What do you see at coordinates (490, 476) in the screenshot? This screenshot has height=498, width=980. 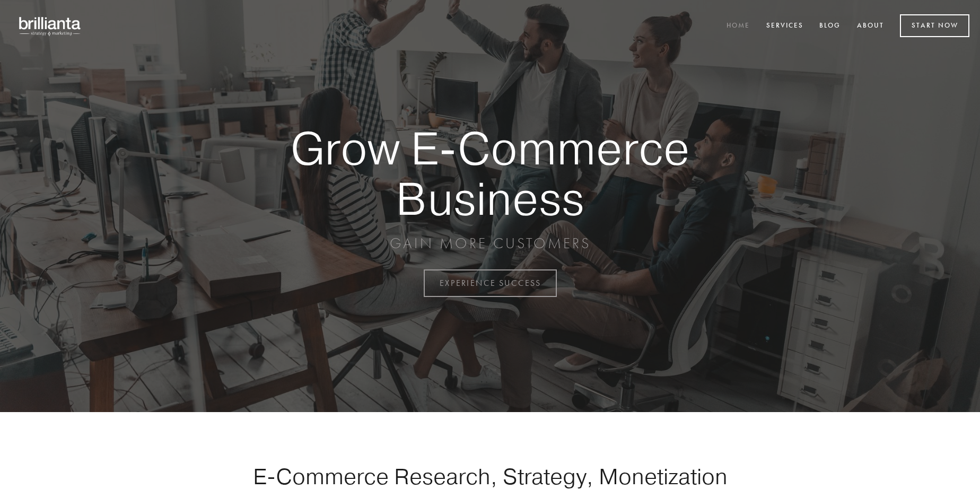 I see `h1: E-Commerce Research, Strategy, Monetization` at bounding box center [490, 476].